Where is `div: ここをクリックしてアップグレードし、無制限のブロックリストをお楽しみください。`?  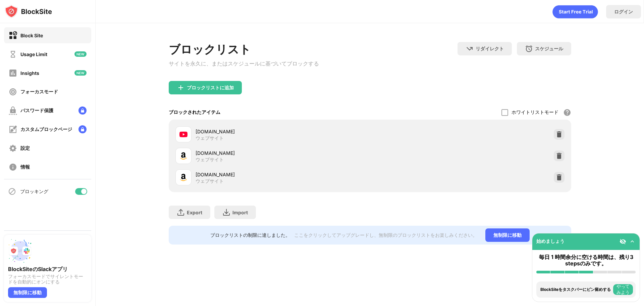
div: ここをクリックしてアップグレードし、無制限のブロックリストをお楽しみください。 is located at coordinates (386, 235).